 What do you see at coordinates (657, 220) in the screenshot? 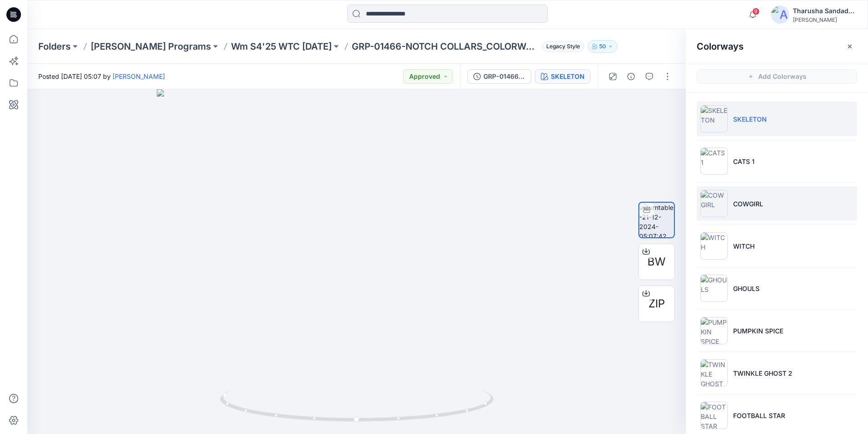
I see `img: turntable-21-12-2024-05:07:42` at bounding box center [657, 220].